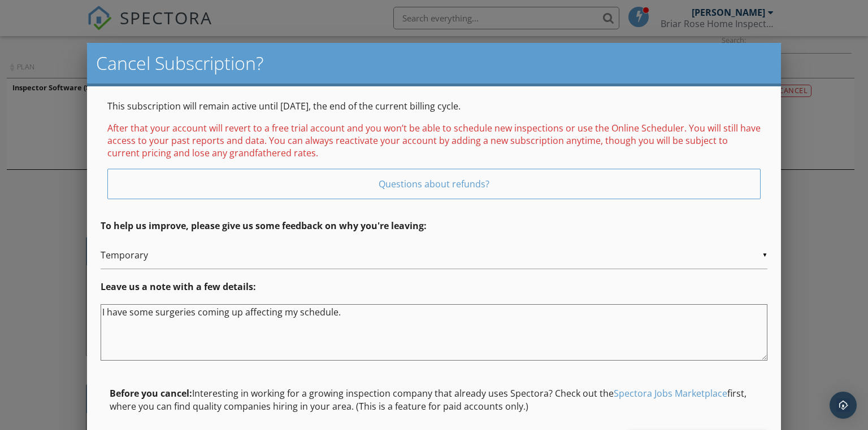 The height and width of the screenshot is (430, 868). What do you see at coordinates (670, 394) in the screenshot?
I see `a: Spectora Jobs Marketplace` at bounding box center [670, 394].